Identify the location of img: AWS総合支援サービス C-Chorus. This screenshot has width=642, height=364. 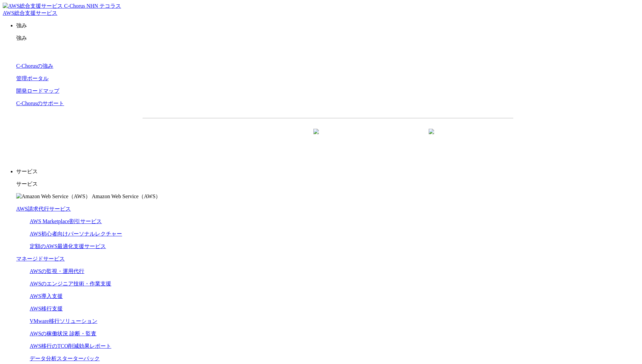
(44, 6).